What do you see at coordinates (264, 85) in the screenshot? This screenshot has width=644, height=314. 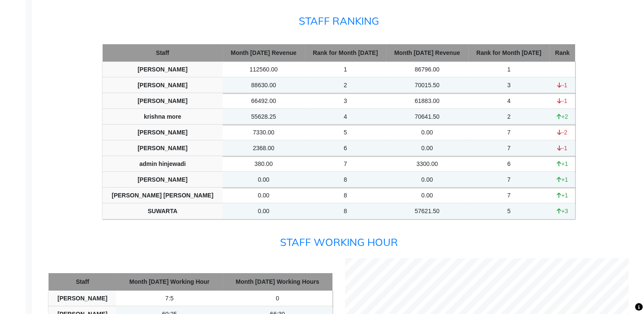 I see `td: 88630.00` at bounding box center [264, 85].